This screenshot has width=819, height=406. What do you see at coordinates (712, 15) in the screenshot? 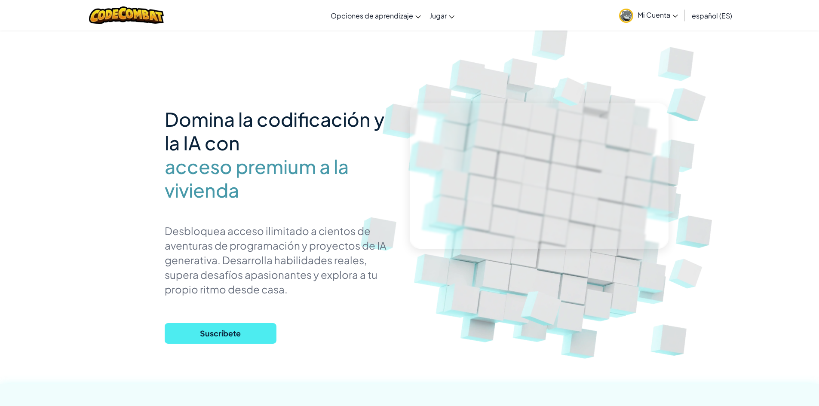
I see `font: español (ES)` at bounding box center [712, 15].